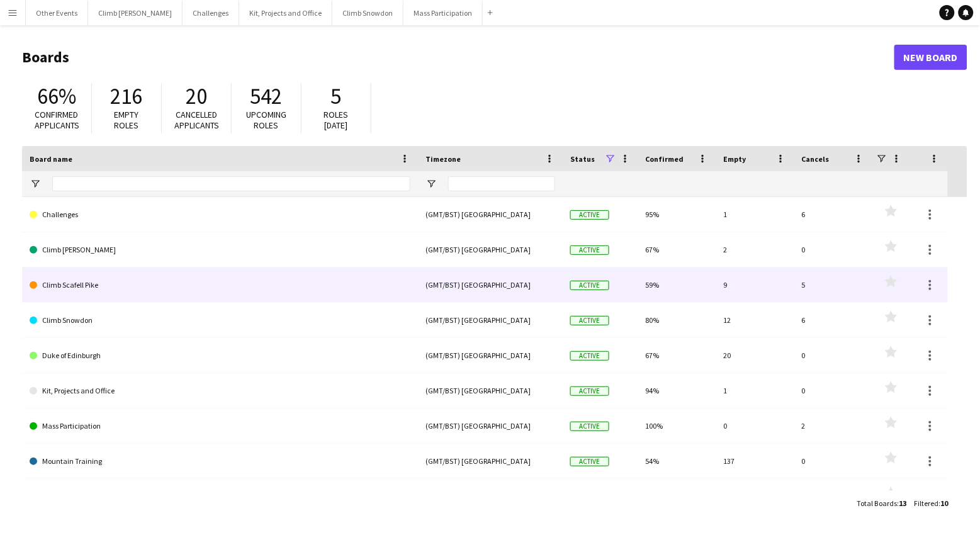 The width and height of the screenshot is (980, 535). What do you see at coordinates (57, 96) in the screenshot?
I see `span: 66%` at bounding box center [57, 96].